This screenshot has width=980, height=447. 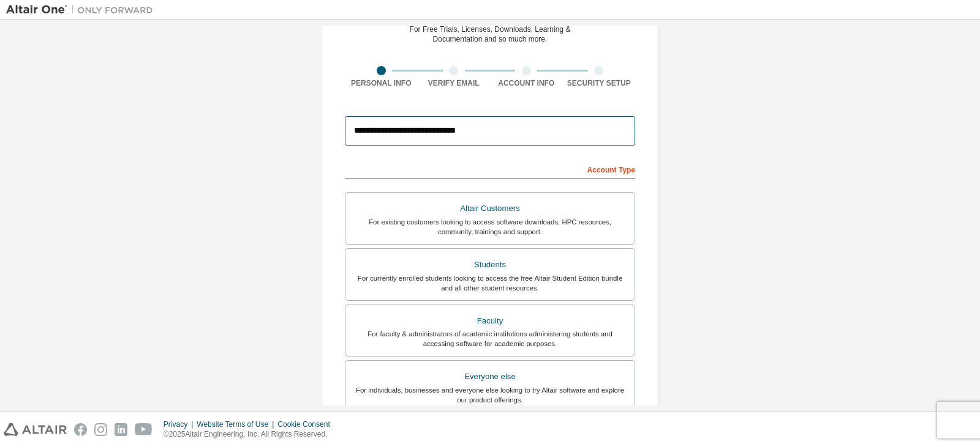 What do you see at coordinates (490, 209) in the screenshot?
I see `div: Altair Customers` at bounding box center [490, 209].